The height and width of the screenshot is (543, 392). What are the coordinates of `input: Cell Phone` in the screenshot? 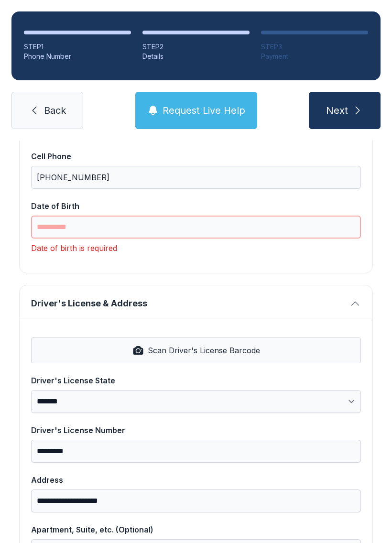 It's located at (196, 177).